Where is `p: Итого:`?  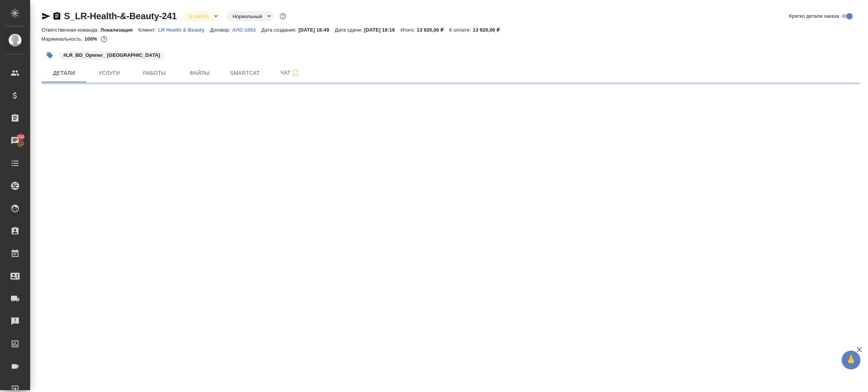 p: Итого: is located at coordinates (408, 30).